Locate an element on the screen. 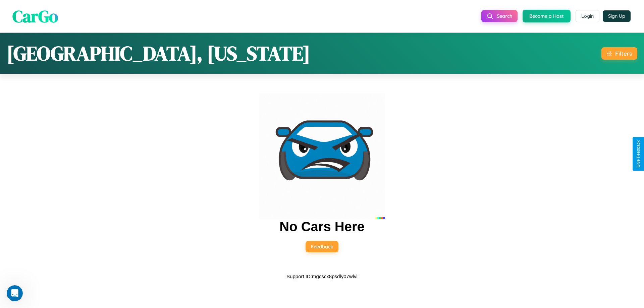 This screenshot has width=644, height=308. div: Give Feedback is located at coordinates (638, 154).